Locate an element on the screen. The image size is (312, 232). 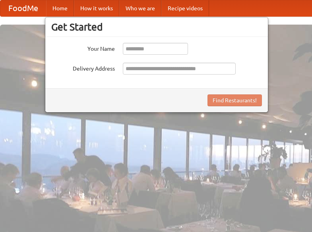
h3: Get Started is located at coordinates (156, 27).